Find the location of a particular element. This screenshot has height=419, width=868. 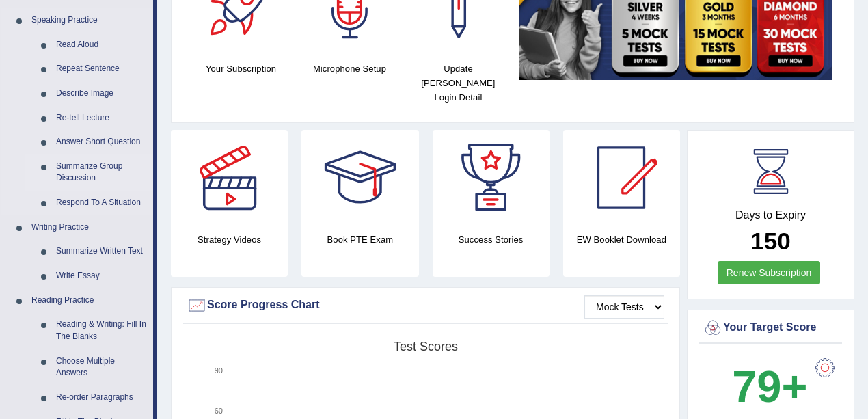

a: Renew Subscription is located at coordinates (769, 273).